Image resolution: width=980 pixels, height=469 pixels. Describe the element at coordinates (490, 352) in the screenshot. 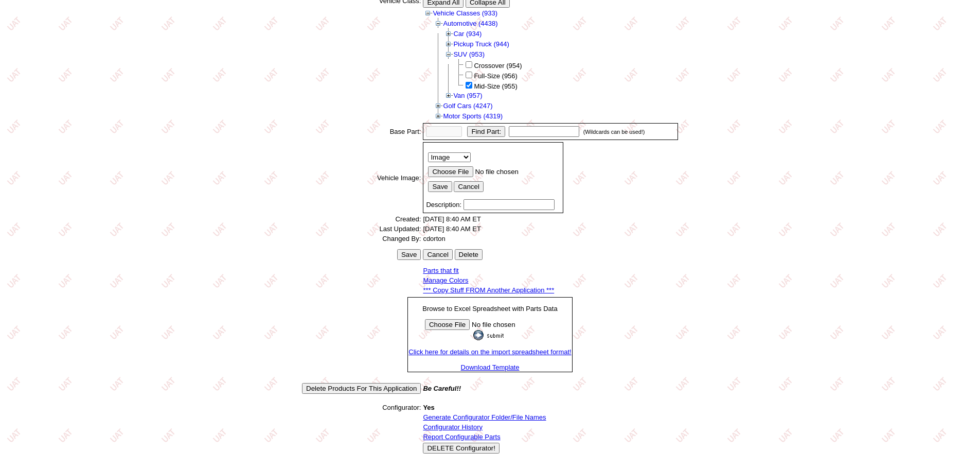

I see `a: Click here for details on the import spreadsheet format!` at that location.